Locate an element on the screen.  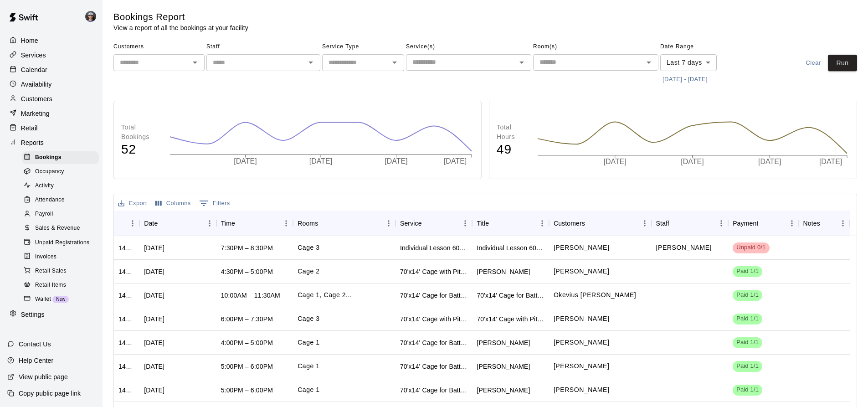
div: Sat, Sep 13, 2025 is located at coordinates (154, 295).